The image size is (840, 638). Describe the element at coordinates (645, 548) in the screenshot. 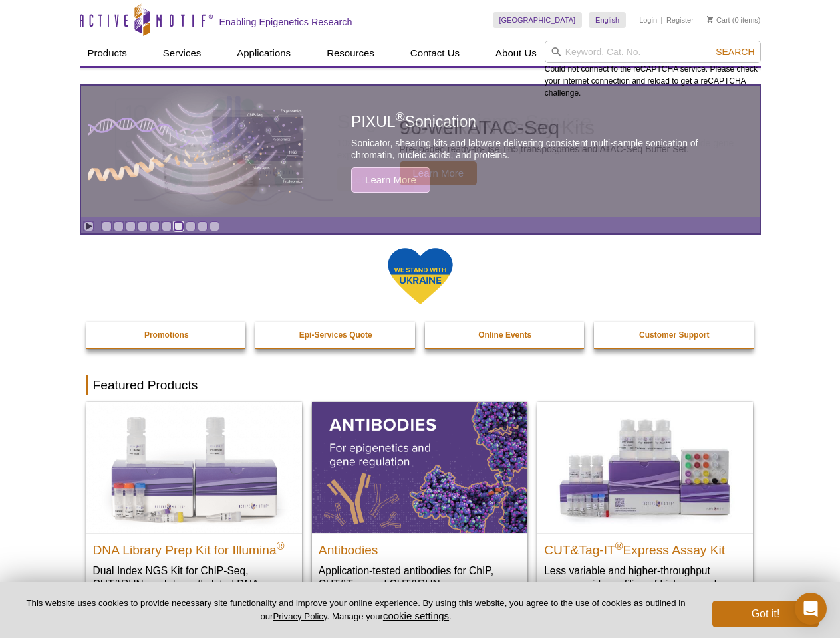

I see `h2: CUT&Tag-IT Express Assay Kit` at that location.